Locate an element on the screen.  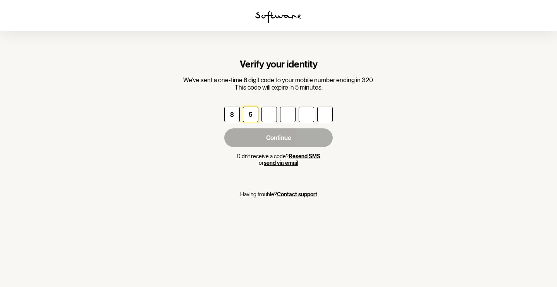
button: send via email is located at coordinates (281, 163).